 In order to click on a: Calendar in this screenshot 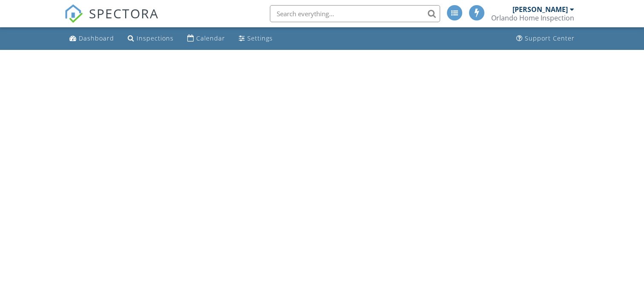, I will do `click(206, 38)`.